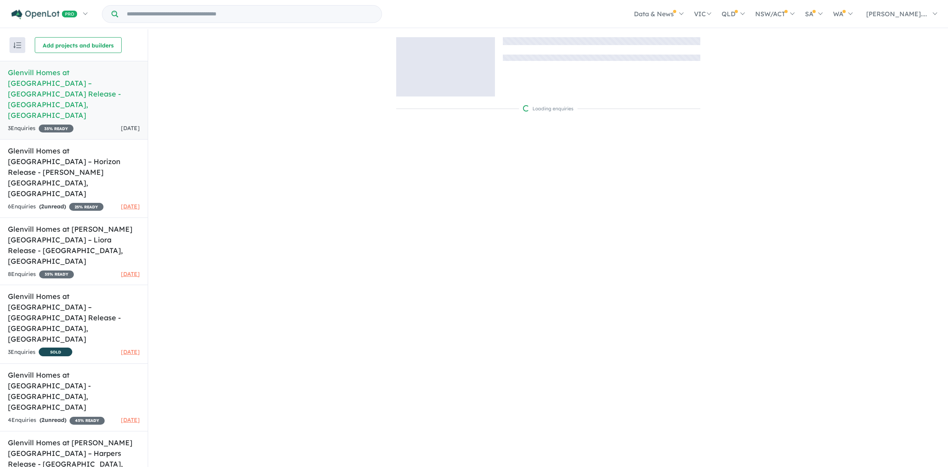 The image size is (948, 467). What do you see at coordinates (17, 45) in the screenshot?
I see `img: sort.svg` at bounding box center [17, 45].